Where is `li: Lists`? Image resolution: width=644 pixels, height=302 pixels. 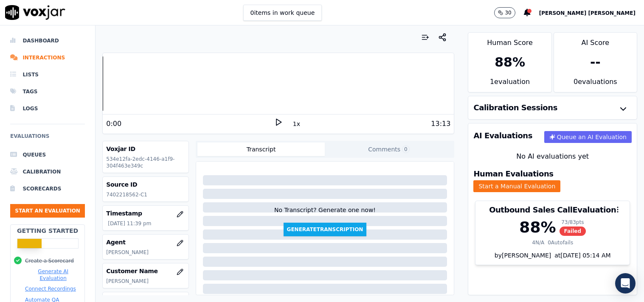
li: Lists is located at coordinates (47, 74).